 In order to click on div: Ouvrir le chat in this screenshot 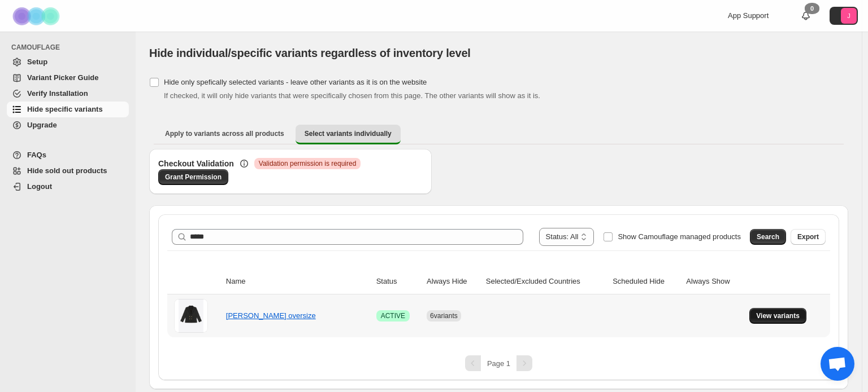, I will do `click(837, 364)`.